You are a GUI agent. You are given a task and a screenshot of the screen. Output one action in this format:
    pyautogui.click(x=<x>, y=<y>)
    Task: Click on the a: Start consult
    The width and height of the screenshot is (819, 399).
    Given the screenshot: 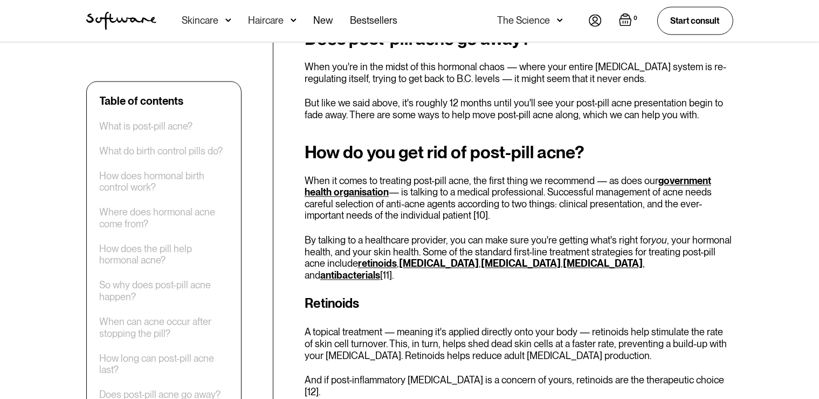 What is the action you would take?
    pyautogui.click(x=695, y=20)
    